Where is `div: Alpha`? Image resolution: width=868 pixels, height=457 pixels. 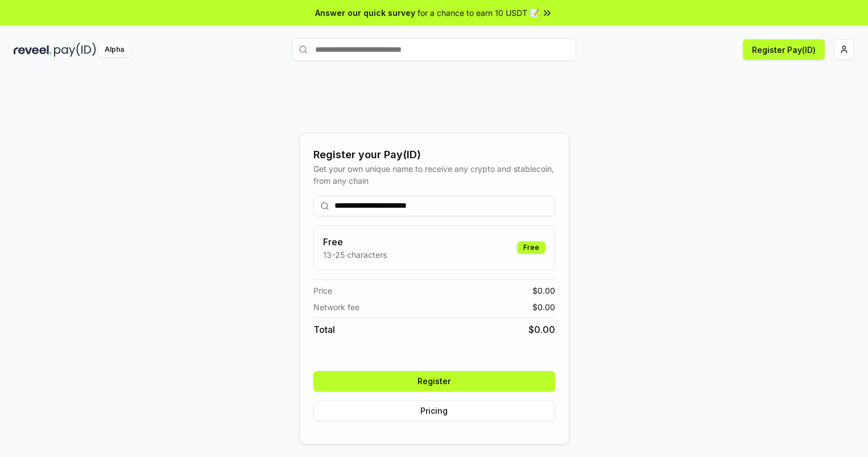 div: Alpha is located at coordinates (115, 50).